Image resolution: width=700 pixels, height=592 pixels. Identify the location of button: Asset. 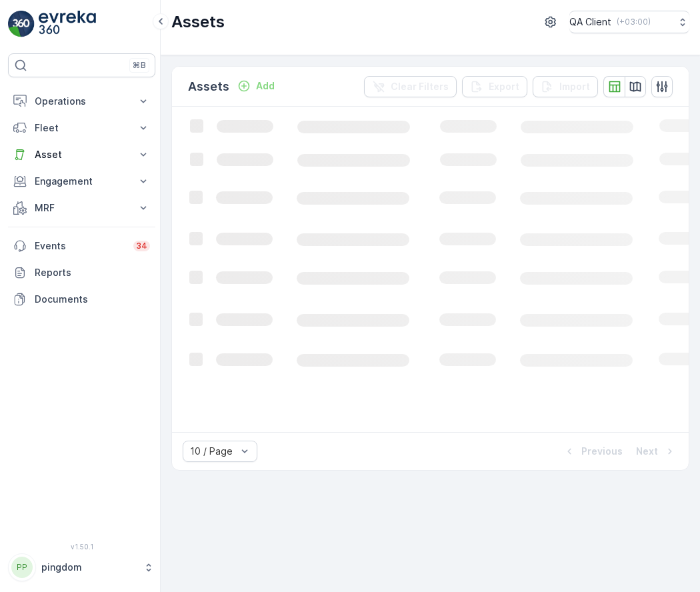
(82, 155).